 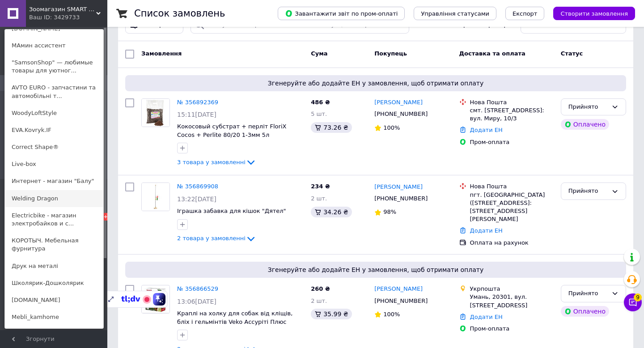 What do you see at coordinates (211, 238) in the screenshot?
I see `span: 2 товара у замовленні` at bounding box center [211, 238].